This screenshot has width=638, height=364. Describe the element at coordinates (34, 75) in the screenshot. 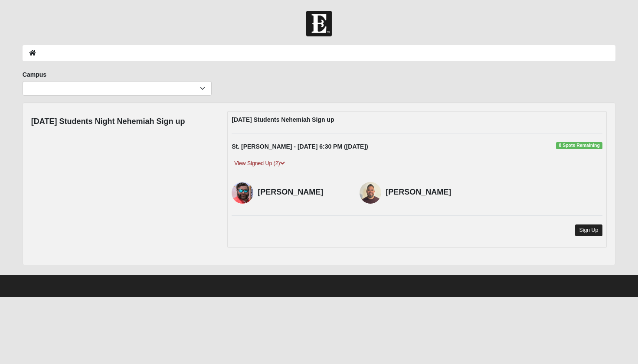

I see `label: Campus` at that location.